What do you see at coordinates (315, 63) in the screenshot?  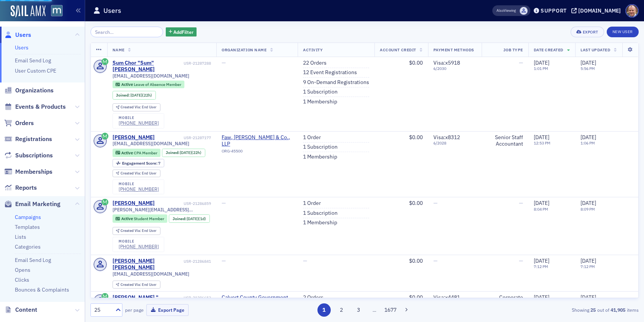 I see `a: 22 Orders` at bounding box center [315, 63].